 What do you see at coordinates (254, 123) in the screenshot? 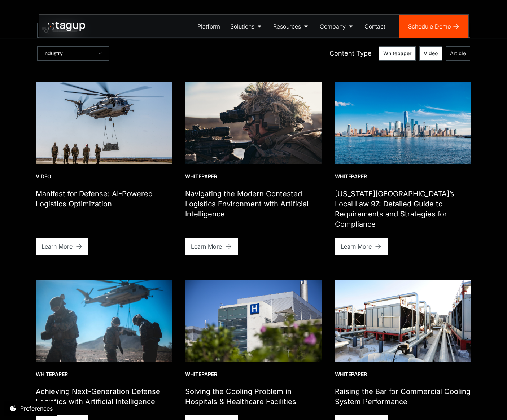
I see `img: U.S. Marine Corps photo by Cpl. Aziza Kamuhanda_231002-M-AK118-1086` at bounding box center [254, 123].